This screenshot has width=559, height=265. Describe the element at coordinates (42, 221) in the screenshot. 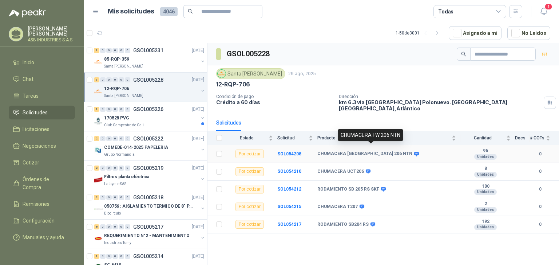

I see `a: Configuración` at that location.